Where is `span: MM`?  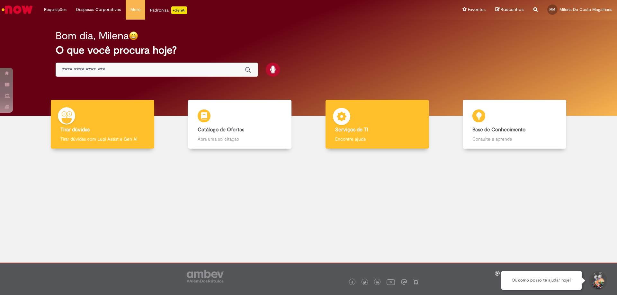
span: MM is located at coordinates (552, 9).